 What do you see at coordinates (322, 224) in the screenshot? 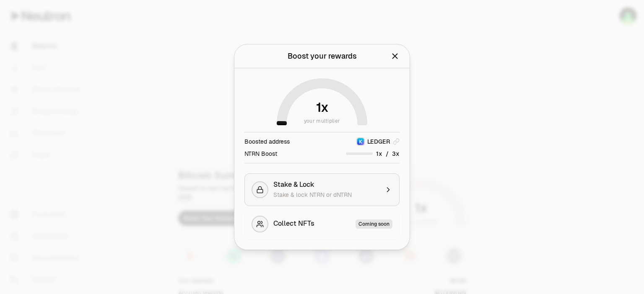
I see `button: Collect NFTsComing soon` at bounding box center [322, 224].